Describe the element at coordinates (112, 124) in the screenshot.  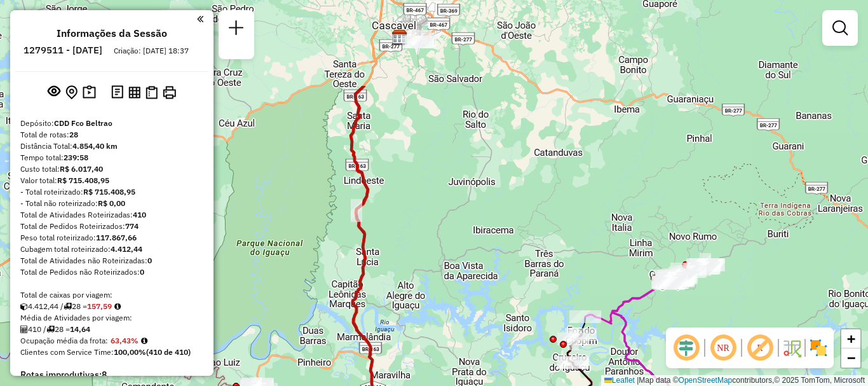
I see `div: Depósito:` at that location.